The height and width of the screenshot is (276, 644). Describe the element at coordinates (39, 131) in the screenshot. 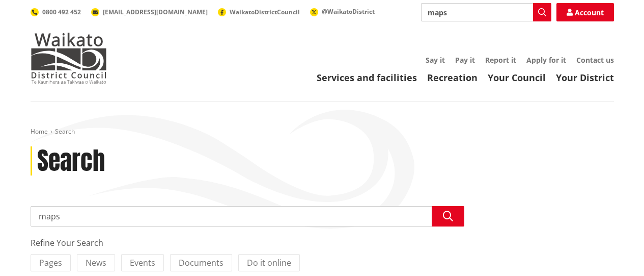

I see `a: Home` at that location.